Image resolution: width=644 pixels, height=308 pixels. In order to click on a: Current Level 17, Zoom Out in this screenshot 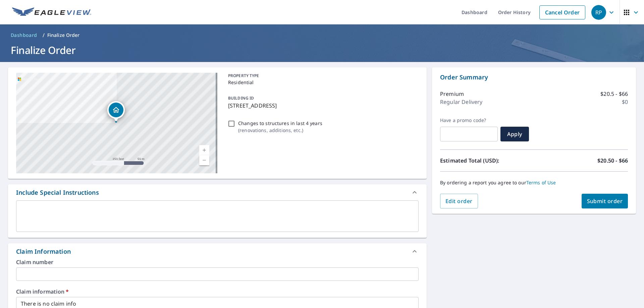, I will do `click(204, 160)`.